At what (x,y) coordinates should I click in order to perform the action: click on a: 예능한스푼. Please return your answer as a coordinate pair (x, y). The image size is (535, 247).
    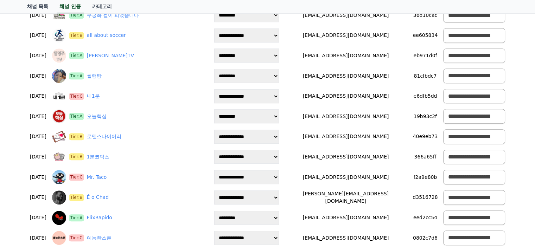
    Looking at the image, I should click on (99, 238).